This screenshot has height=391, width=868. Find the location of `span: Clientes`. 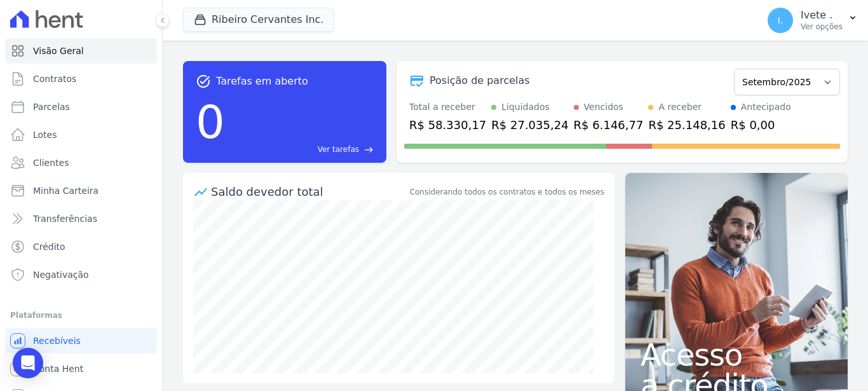

span: Clientes is located at coordinates (50, 163).